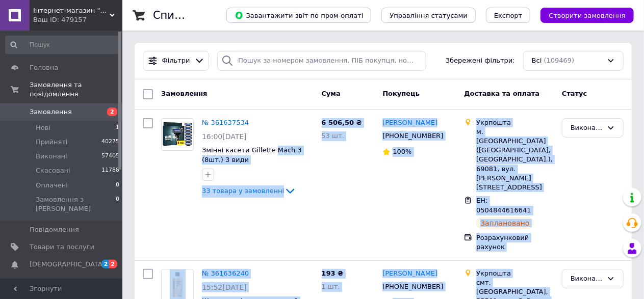 This screenshot has width=644, height=299. Describe the element at coordinates (110, 171) in the screenshot. I see `span: 11788` at that location.